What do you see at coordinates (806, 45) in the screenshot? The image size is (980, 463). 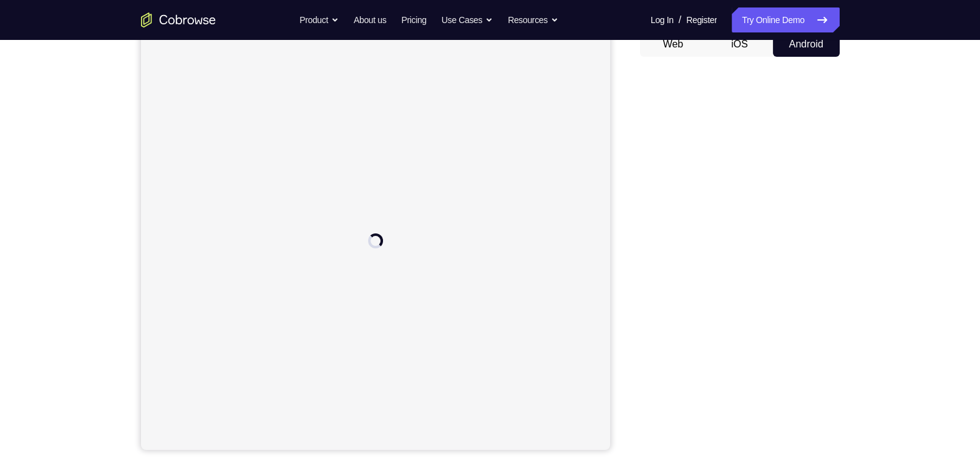 I see `button: Android` at bounding box center [806, 45].